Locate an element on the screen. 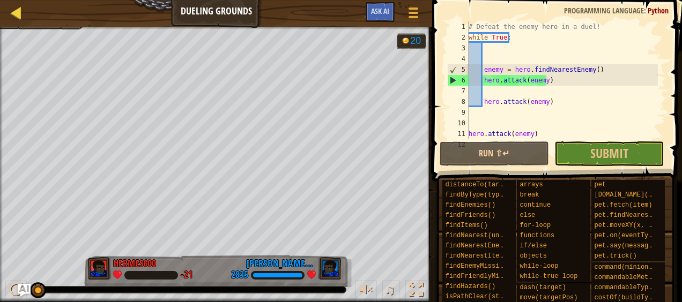  span: break is located at coordinates (529, 195).